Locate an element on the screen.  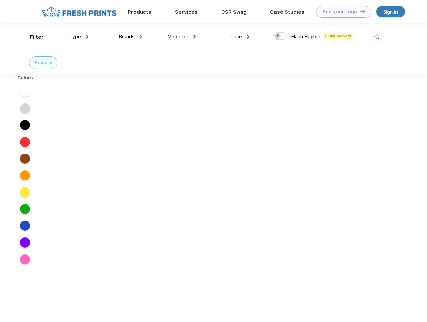
div: Sign in is located at coordinates (390, 12).